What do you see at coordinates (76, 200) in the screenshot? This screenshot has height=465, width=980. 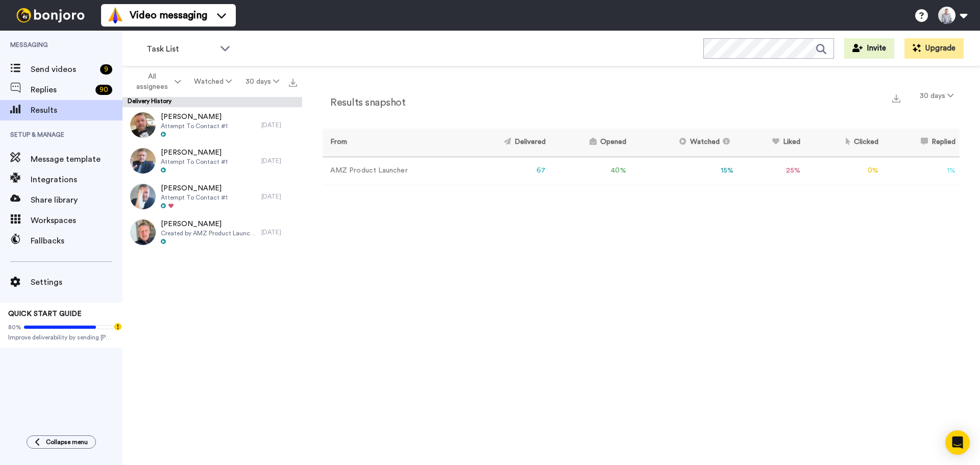 I see `span: Share library` at bounding box center [76, 200].